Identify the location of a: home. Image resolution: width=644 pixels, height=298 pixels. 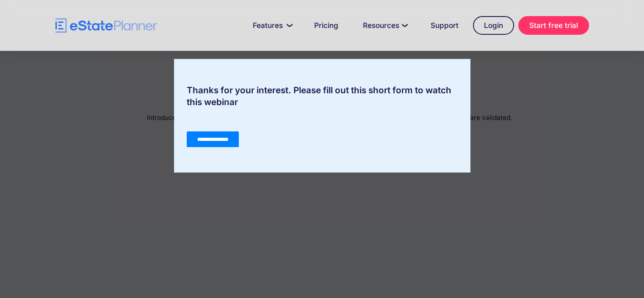
(106, 26).